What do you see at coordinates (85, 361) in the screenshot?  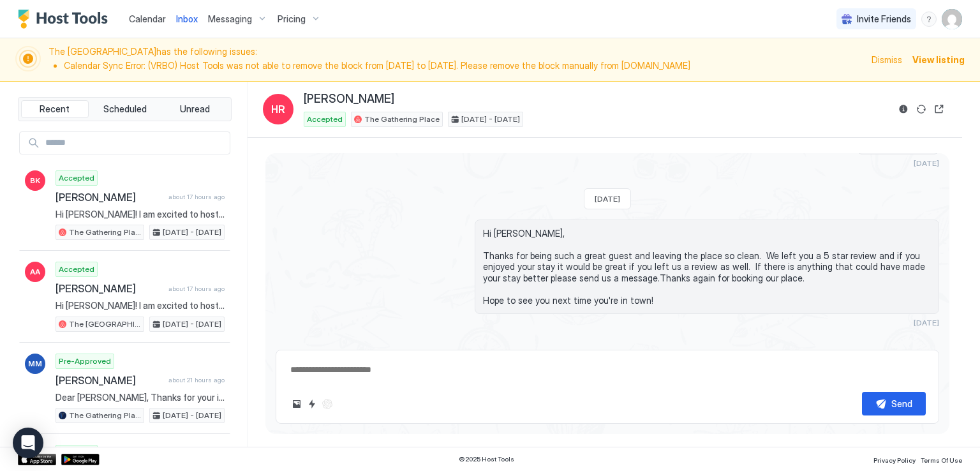 I see `span: Pre-Approved` at bounding box center [85, 361].